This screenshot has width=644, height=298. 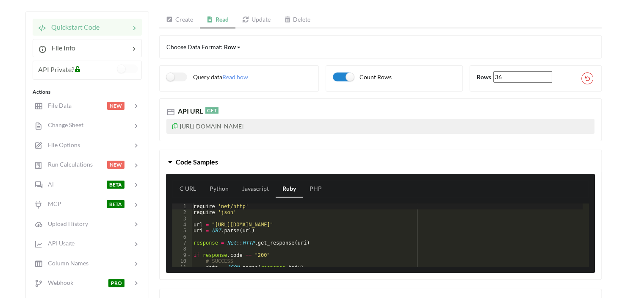 I want to click on span: API URL, so click(x=189, y=111).